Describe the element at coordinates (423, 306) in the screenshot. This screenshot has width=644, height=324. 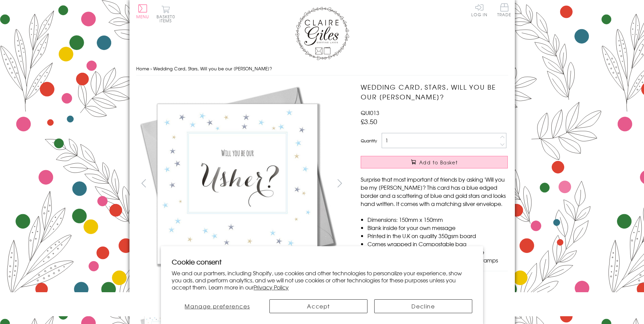
I see `button: Decline` at that location.